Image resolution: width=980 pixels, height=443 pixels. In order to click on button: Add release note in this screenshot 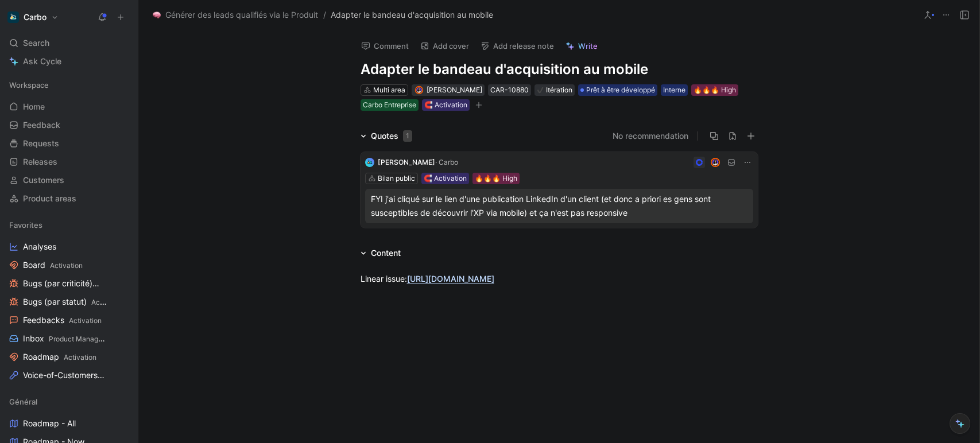, I will do `click(517, 46)`.